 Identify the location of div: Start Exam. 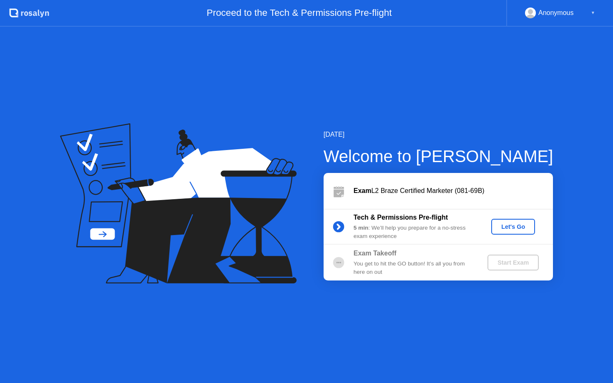
(513, 263).